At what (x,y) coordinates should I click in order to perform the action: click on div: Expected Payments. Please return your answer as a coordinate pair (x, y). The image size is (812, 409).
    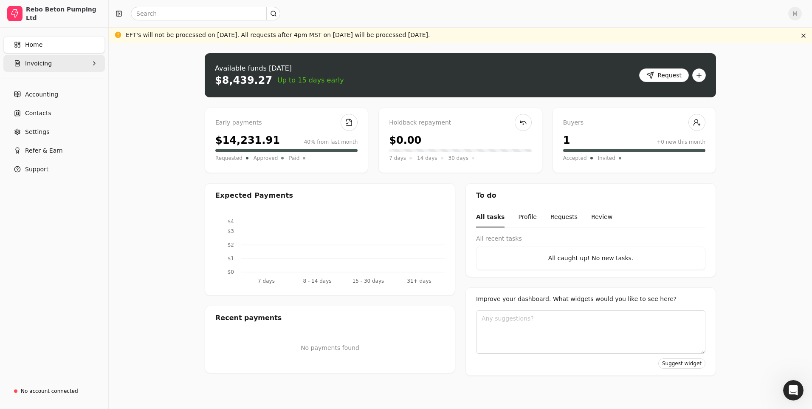
    Looking at the image, I should click on (254, 195).